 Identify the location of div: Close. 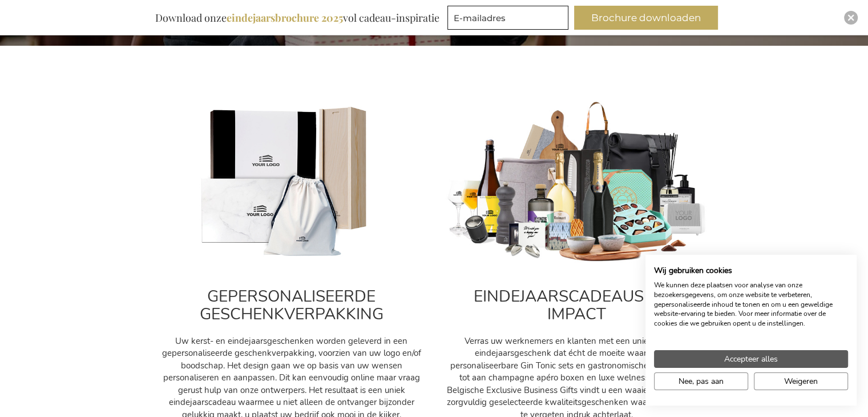
(851, 18).